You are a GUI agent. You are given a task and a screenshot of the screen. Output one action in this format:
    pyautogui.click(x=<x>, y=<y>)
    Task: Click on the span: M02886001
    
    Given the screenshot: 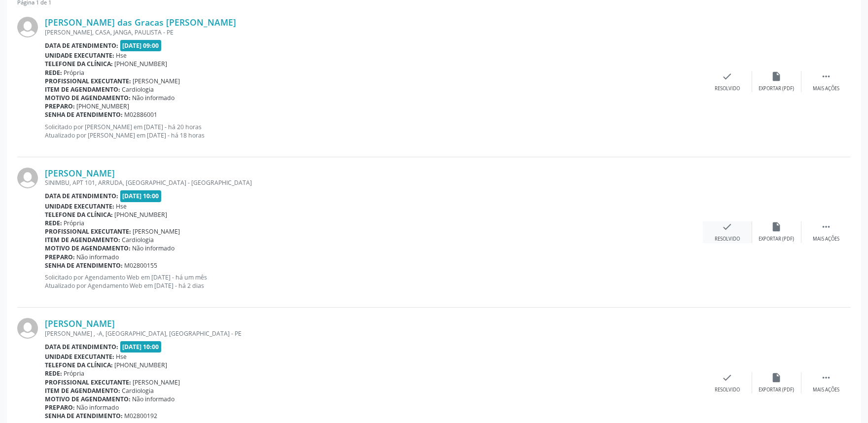 What is the action you would take?
    pyautogui.click(x=141, y=114)
    